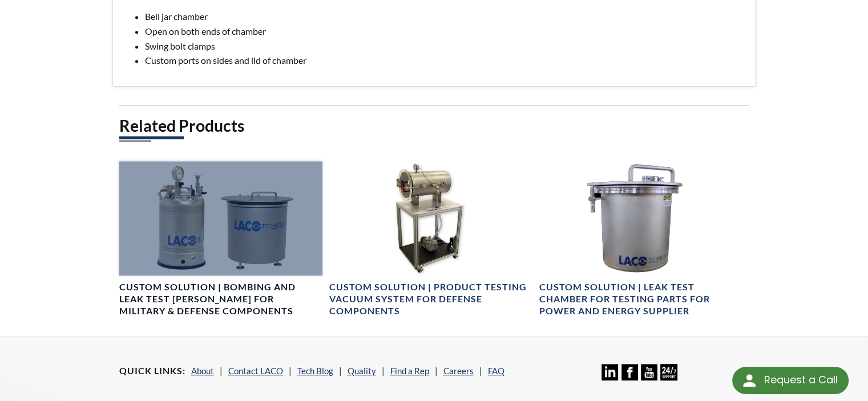 The height and width of the screenshot is (401, 868). Describe the element at coordinates (446, 46) in the screenshot. I see `li: Swing bolt clamps` at that location.